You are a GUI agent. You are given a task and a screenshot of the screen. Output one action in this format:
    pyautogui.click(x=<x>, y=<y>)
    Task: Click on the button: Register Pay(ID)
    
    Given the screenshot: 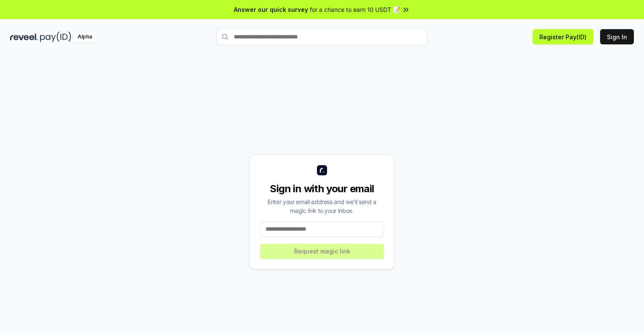 What is the action you would take?
    pyautogui.click(x=563, y=37)
    